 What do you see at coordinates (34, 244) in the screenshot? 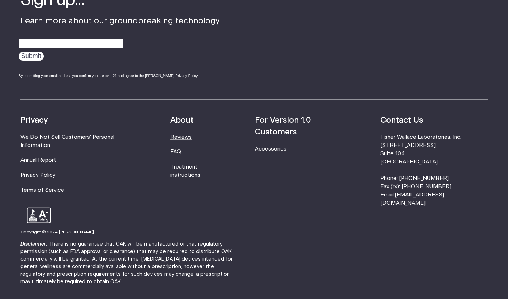
I see `strong: Disclaimer:` at bounding box center [34, 244].